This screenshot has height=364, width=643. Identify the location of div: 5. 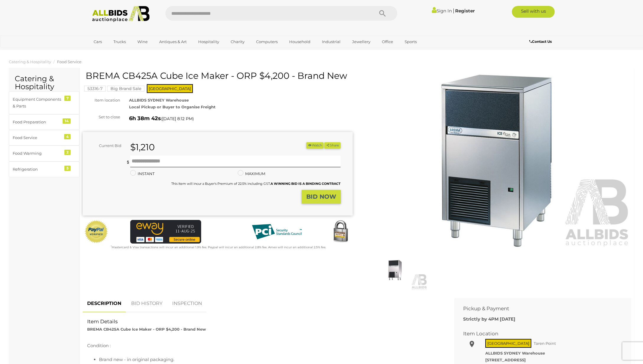
(67, 168).